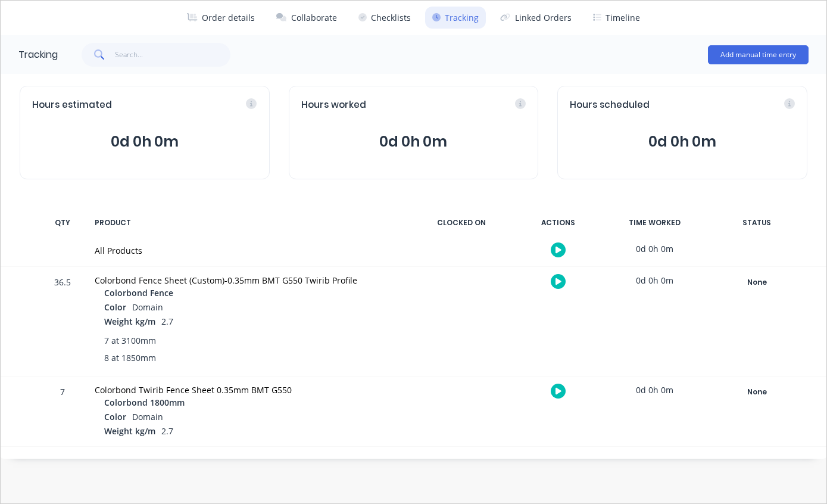 Image resolution: width=827 pixels, height=504 pixels. Describe the element at coordinates (610, 105) in the screenshot. I see `span: Hours scheduled` at that location.